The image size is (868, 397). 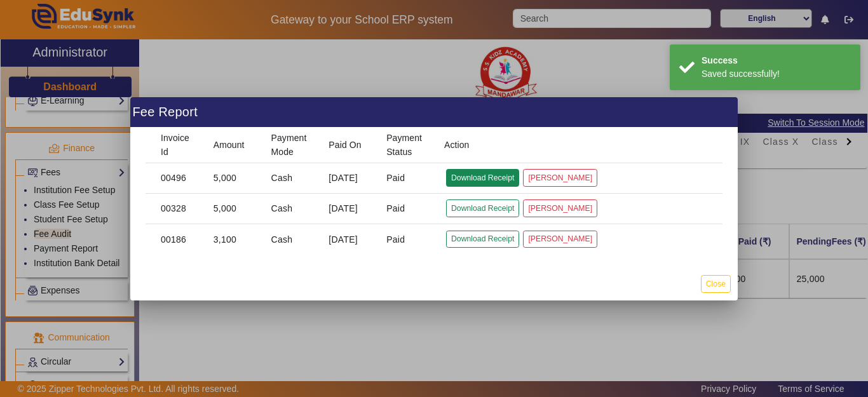 What do you see at coordinates (347, 146) in the screenshot?
I see `mat-header-cell: Paid On` at bounding box center [347, 146].